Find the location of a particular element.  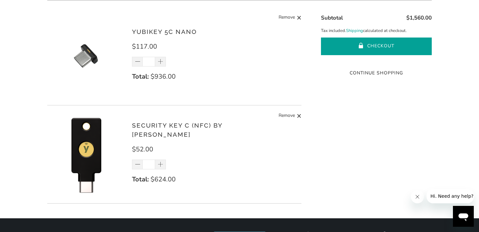

span: Subtotal is located at coordinates (332, 18).